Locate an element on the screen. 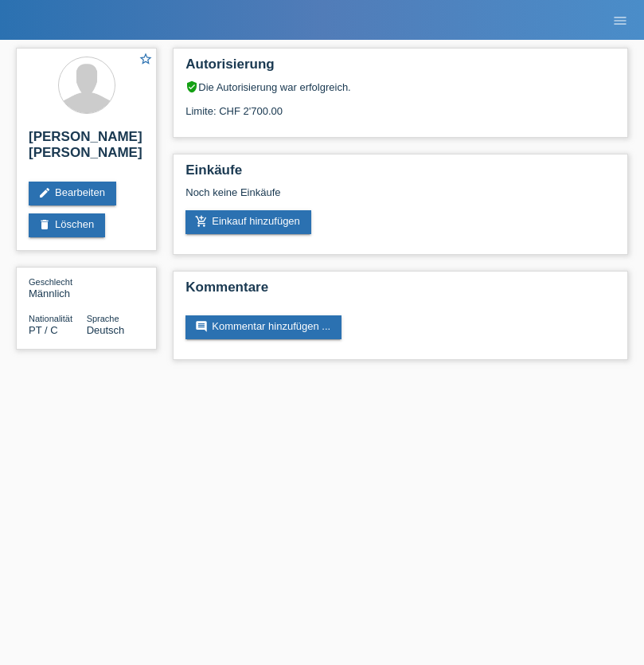 The image size is (644, 665). a: add_shopping_cartEinkauf hinzufügen is located at coordinates (249, 222).